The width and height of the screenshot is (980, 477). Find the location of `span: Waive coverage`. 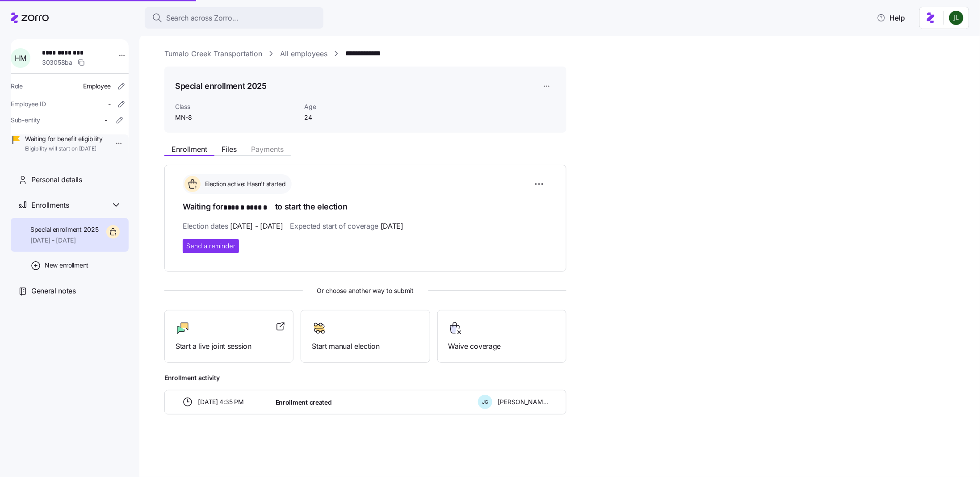

span: Waive coverage is located at coordinates (502, 346).